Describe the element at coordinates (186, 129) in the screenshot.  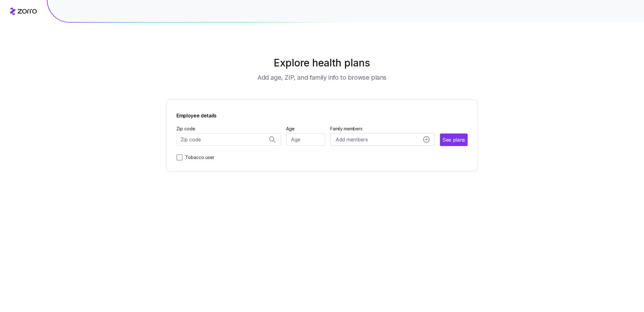
I see `label: Zip code` at that location.